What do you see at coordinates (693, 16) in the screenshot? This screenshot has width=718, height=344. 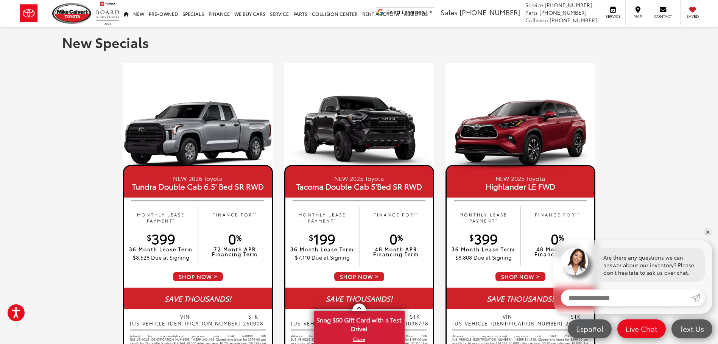 I see `span: Saved` at bounding box center [693, 16].